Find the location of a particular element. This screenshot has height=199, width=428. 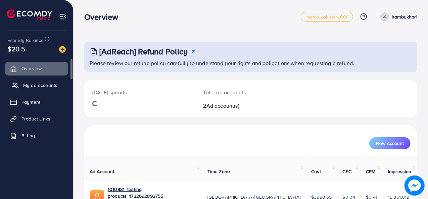

span: Product Links is located at coordinates (36, 119).